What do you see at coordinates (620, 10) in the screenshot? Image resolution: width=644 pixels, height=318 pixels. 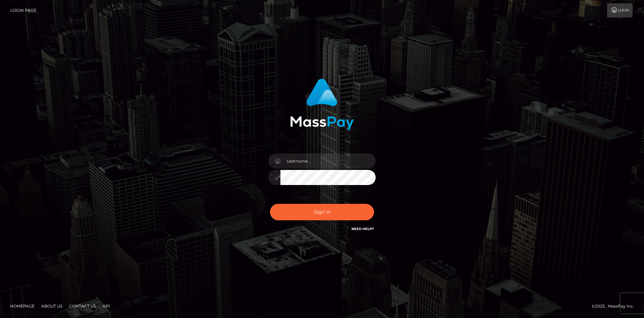 I see `a: Login` at bounding box center [620, 10].